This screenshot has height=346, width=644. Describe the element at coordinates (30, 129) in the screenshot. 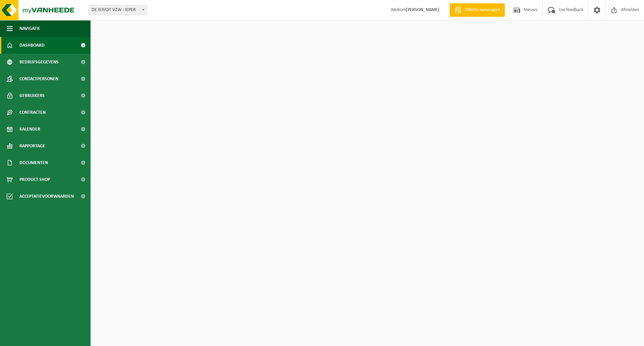

I see `span: Kalender` at that location.